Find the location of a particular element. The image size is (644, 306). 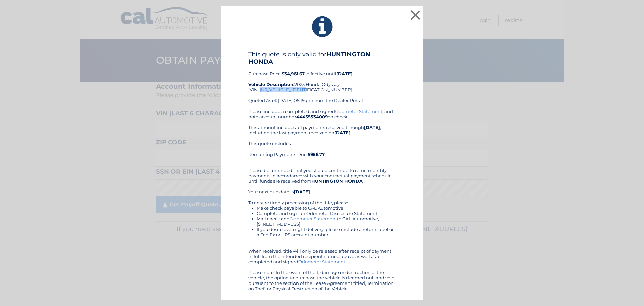

li: If you desire overnight delivery, please include a return label or a Fed Ex or UPS account number. is located at coordinates (326, 232).